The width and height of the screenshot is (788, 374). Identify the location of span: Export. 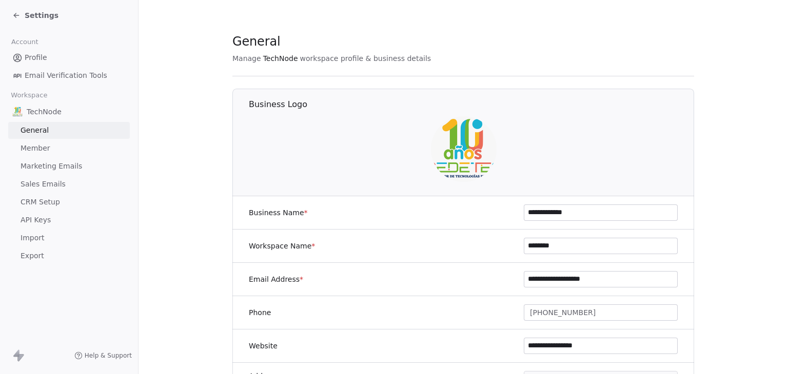
(32, 256).